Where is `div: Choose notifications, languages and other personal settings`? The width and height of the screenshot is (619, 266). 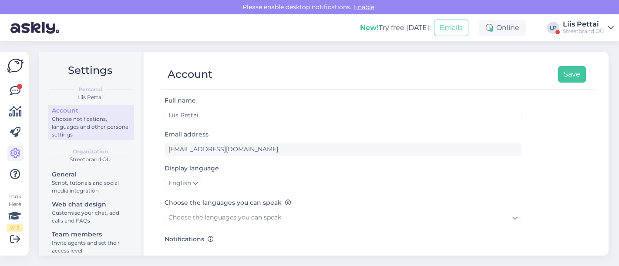 div: Choose notifications, languages and other personal settings is located at coordinates (91, 127).